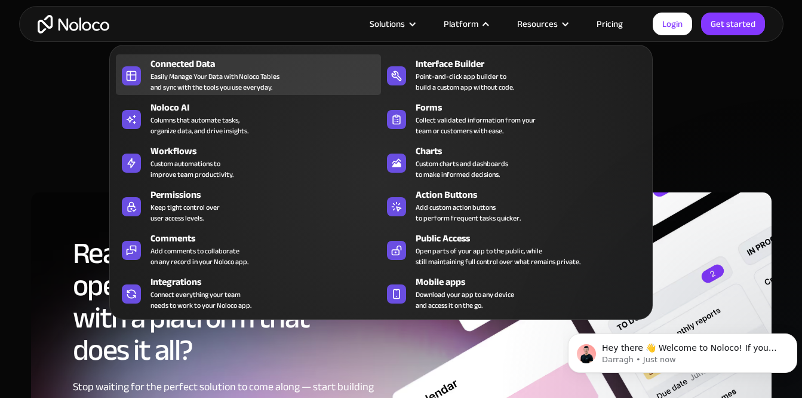 This screenshot has width=802, height=398. Describe the element at coordinates (534, 108) in the screenshot. I see `div: Forms` at that location.